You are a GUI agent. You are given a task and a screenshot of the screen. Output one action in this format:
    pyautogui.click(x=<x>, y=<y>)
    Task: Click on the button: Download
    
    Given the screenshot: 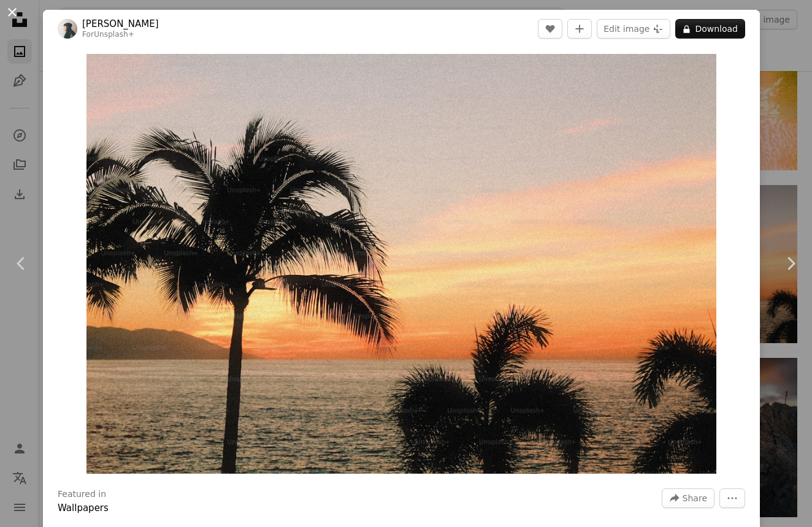 What is the action you would take?
    pyautogui.click(x=710, y=29)
    